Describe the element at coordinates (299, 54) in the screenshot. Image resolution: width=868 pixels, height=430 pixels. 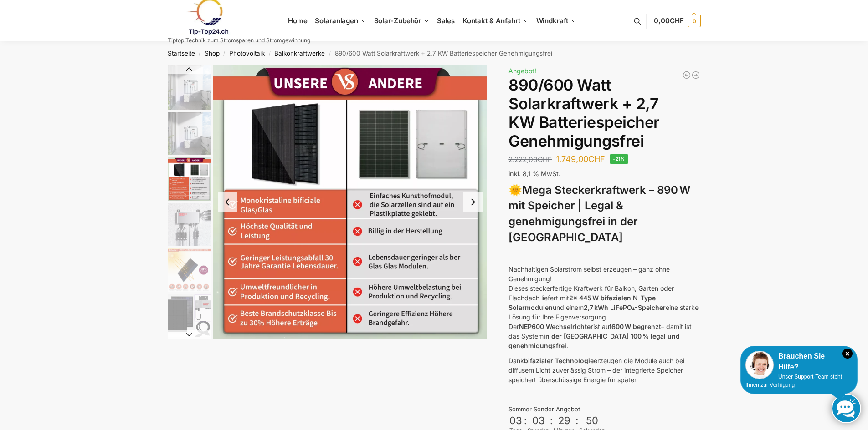
I see `a: Balkonkraftwerke` at that location.